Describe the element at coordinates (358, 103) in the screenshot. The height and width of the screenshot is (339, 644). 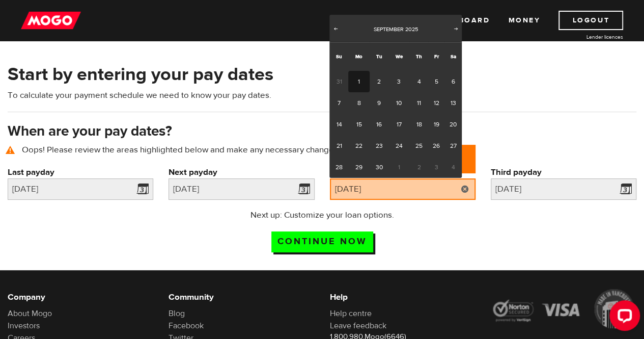
I see `a: 8` at that location.